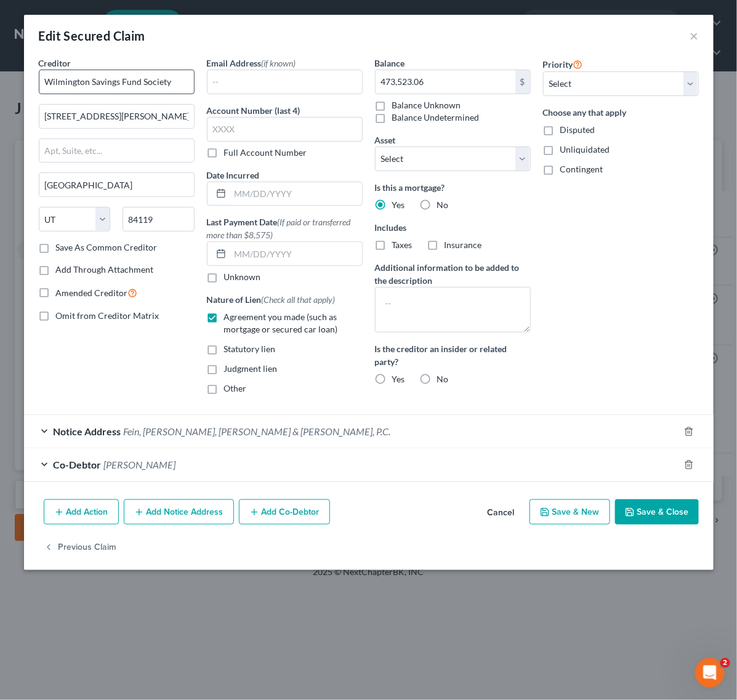  I want to click on span: Contingent, so click(581, 169).